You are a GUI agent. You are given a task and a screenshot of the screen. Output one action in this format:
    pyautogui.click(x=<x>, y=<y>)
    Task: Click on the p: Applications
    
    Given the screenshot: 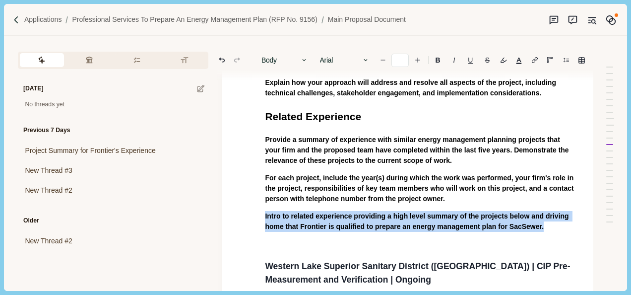 What is the action you would take?
    pyautogui.click(x=43, y=19)
    